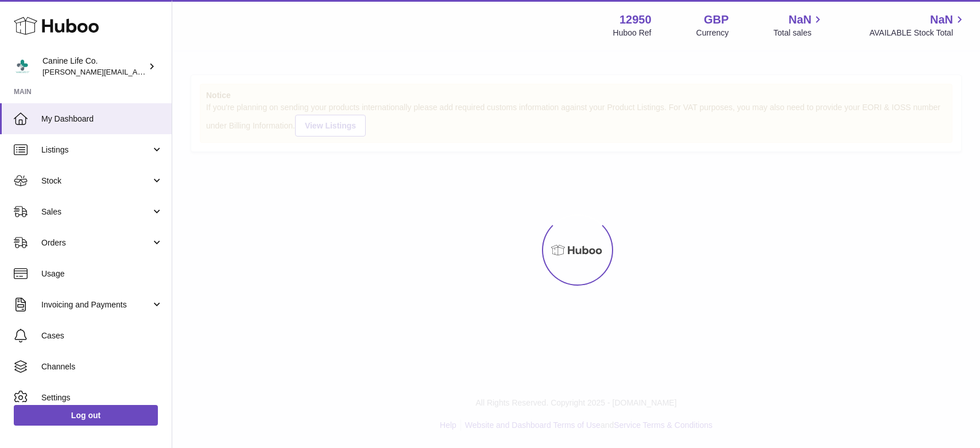 This screenshot has width=980, height=448. Describe the element at coordinates (632, 32) in the screenshot. I see `div: Huboo Ref` at that location.